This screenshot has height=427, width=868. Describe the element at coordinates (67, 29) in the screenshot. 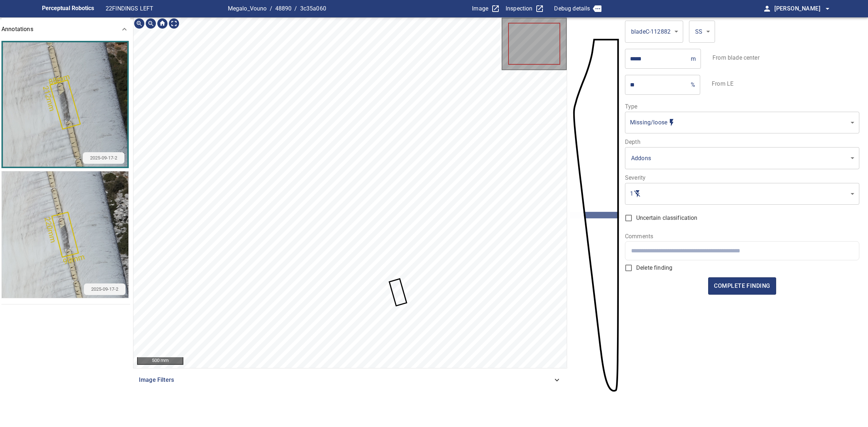

I see `div: Annotations` at that location.